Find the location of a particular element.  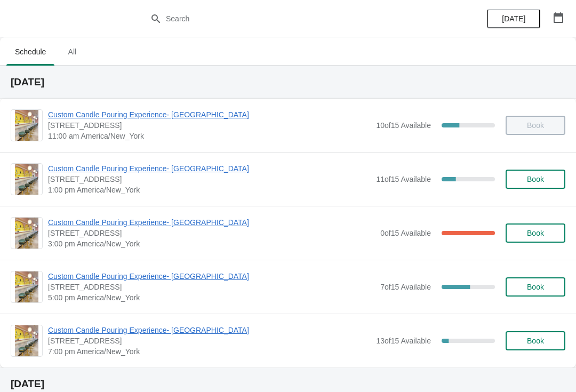

span: All is located at coordinates (72, 51).